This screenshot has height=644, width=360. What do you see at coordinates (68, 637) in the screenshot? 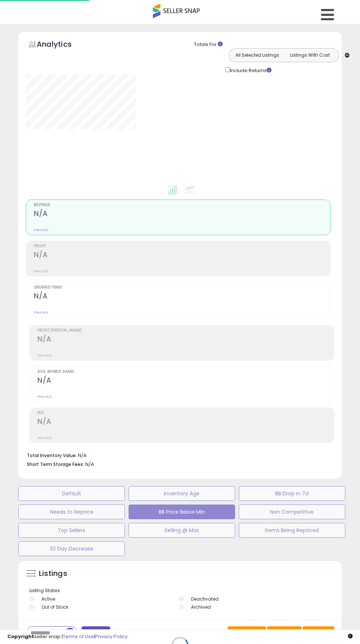
I see `div: seller snap | |` at bounding box center [68, 637].